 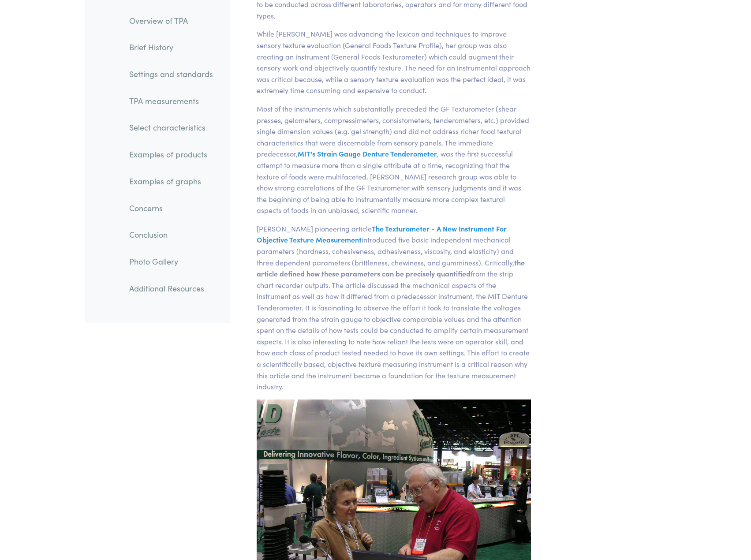 What do you see at coordinates (171, 74) in the screenshot?
I see `a: Settings and standards` at bounding box center [171, 74].